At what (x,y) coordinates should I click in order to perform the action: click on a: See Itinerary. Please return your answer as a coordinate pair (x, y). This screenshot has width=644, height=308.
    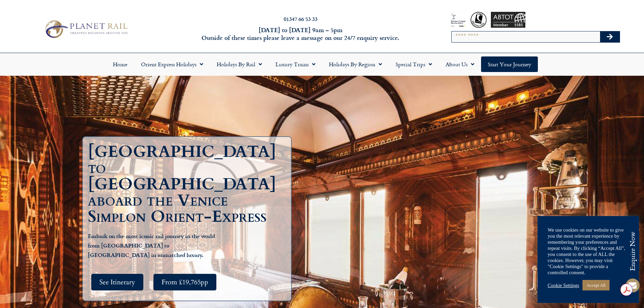
    Looking at the image, I should click on (117, 282).